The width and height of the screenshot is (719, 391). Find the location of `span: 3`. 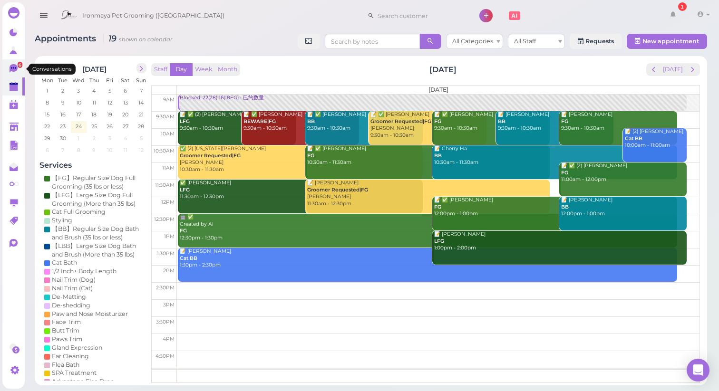

span: 3 is located at coordinates (110, 138).